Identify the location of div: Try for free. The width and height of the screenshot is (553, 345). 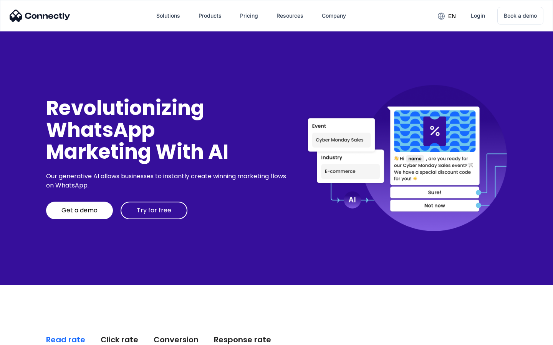
(154, 211).